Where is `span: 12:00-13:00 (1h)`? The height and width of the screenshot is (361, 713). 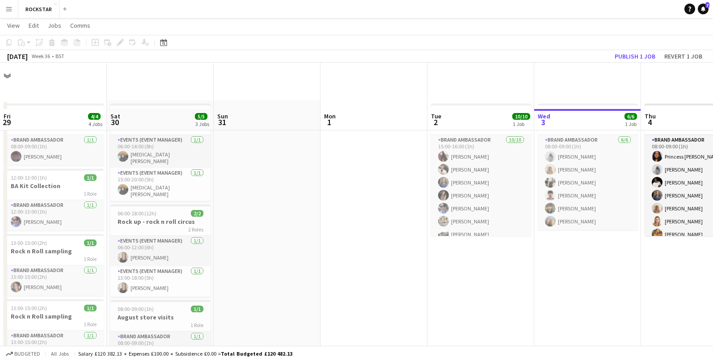
span: 12:00-13:00 (1h) is located at coordinates (29, 177).